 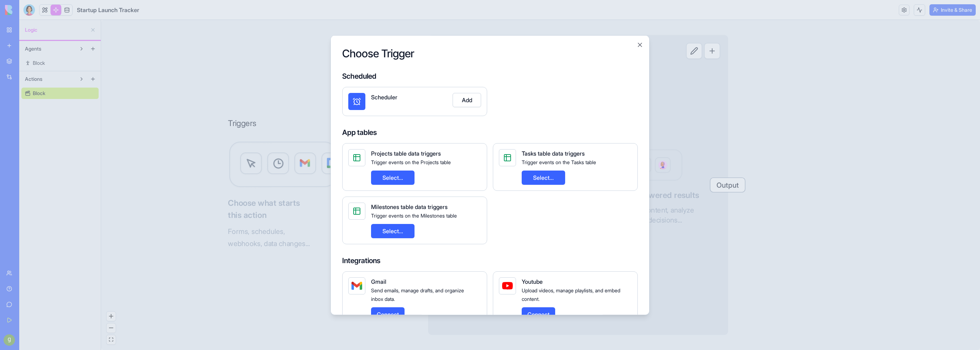 I want to click on span: Gmail, so click(x=379, y=282).